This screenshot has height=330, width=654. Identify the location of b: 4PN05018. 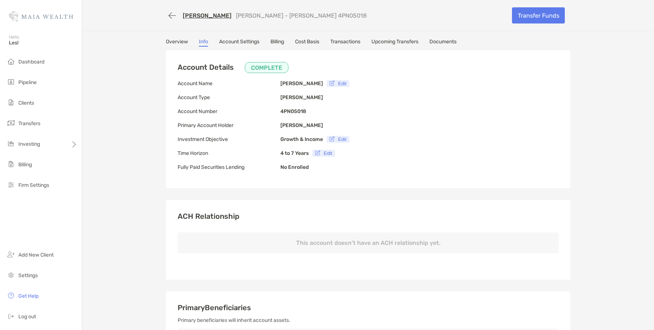
(293, 111).